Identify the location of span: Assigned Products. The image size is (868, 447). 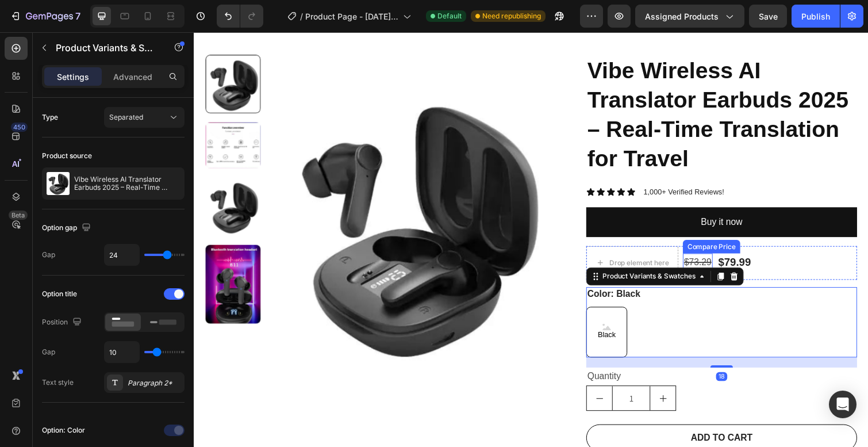
(681, 16).